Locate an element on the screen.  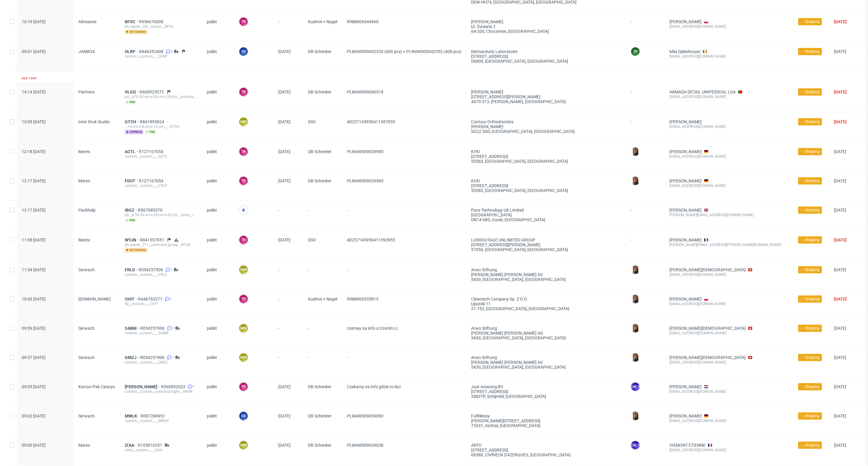
span: pim is located at coordinates (150, 132).